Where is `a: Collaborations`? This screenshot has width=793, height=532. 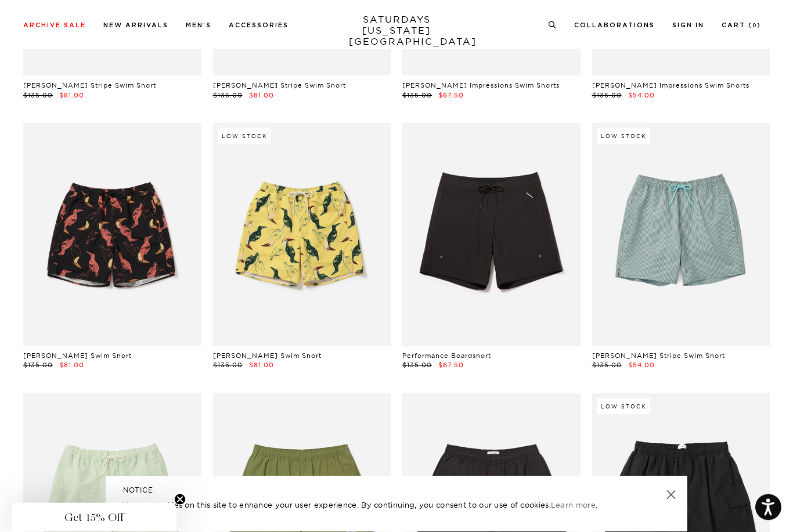
a: Collaborations is located at coordinates (614, 25).